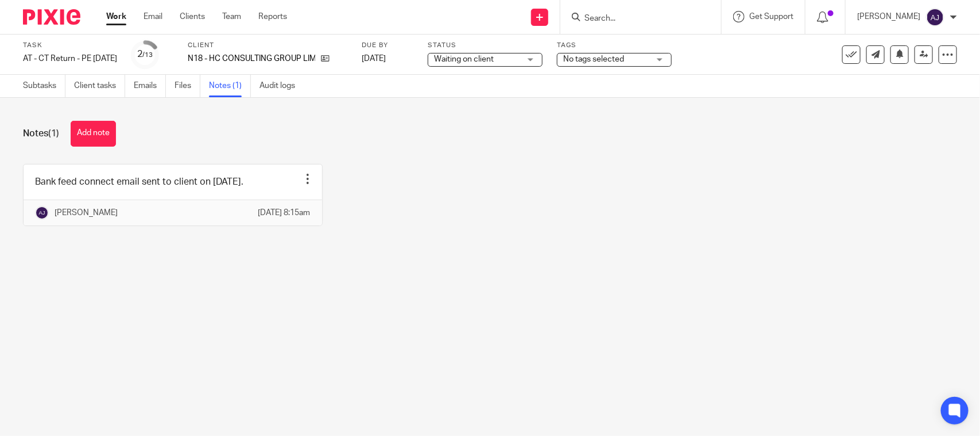 Image resolution: width=980 pixels, height=436 pixels. Describe the element at coordinates (229, 85) in the screenshot. I see `a: Notes (1)` at that location.